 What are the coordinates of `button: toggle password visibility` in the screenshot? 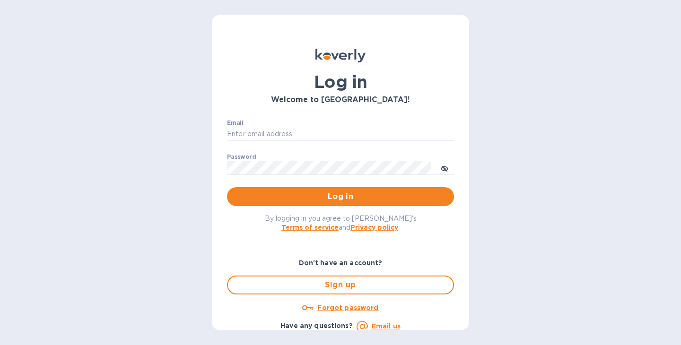 It's located at (445, 168).